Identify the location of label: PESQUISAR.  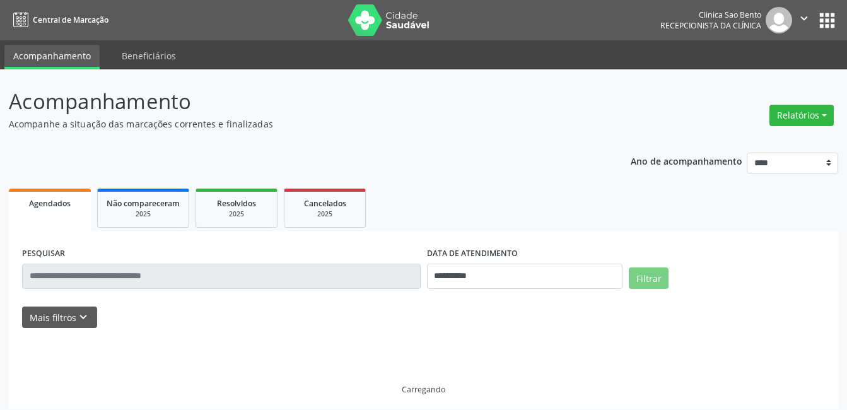
(44, 254).